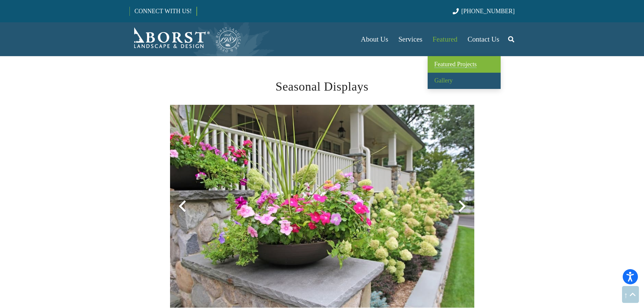 The image size is (644, 308). Describe the element at coordinates (163, 12) in the screenshot. I see `a: CONNECT WITH US!` at that location.